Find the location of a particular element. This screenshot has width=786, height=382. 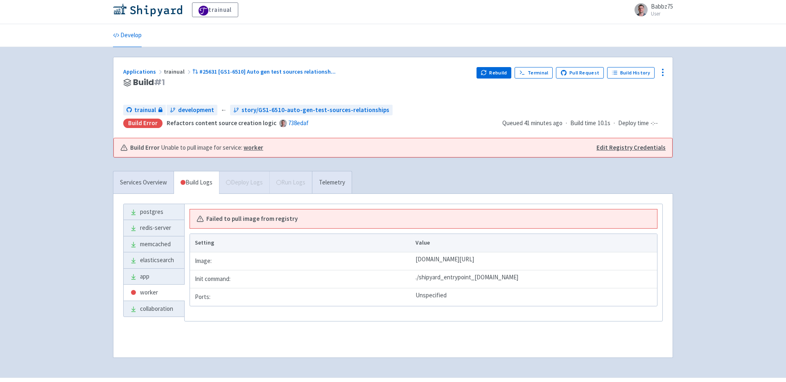

a: Services Overview is located at coordinates (143, 183).